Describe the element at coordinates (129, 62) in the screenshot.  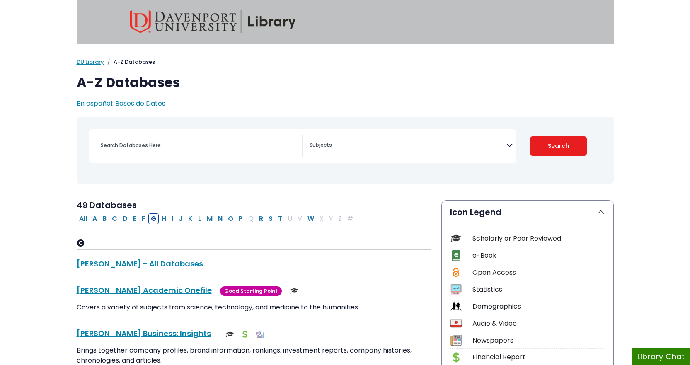
I see `li: A-Z Databases` at that location.